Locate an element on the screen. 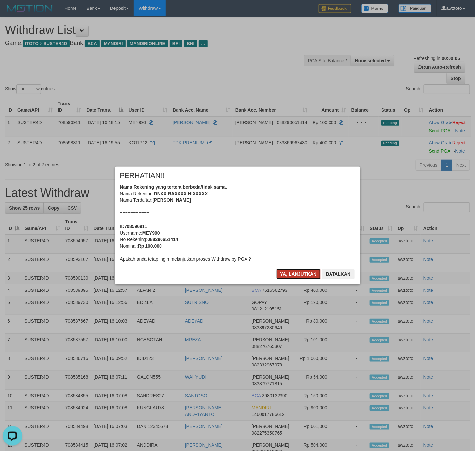 The height and width of the screenshot is (451, 475). button: Batalkan is located at coordinates (339, 274).